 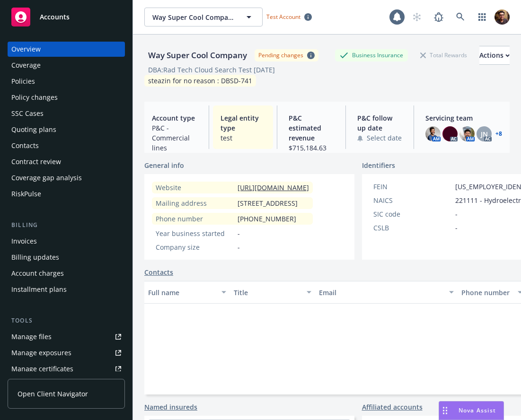 I want to click on div: Email, so click(x=381, y=292).